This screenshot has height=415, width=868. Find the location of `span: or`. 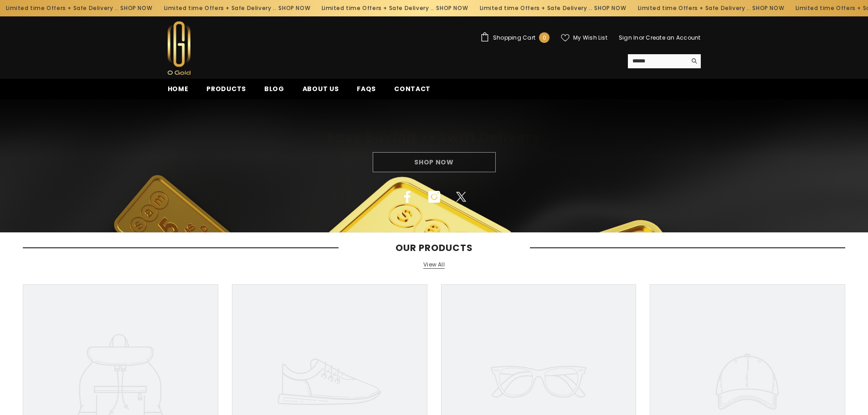

span: or is located at coordinates (641, 38).